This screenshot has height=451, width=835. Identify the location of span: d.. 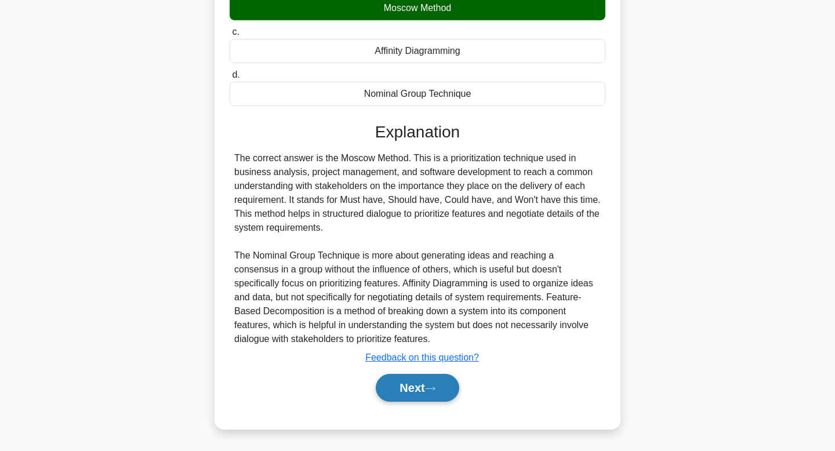
(235, 74).